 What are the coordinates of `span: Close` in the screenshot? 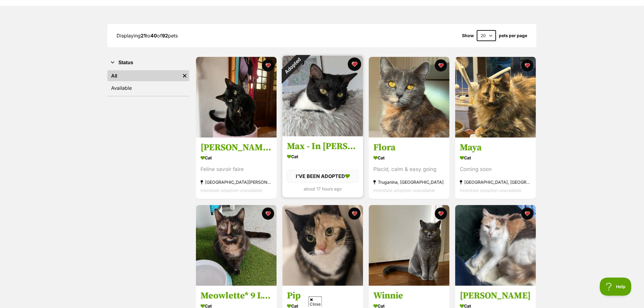 It's located at (315, 302).